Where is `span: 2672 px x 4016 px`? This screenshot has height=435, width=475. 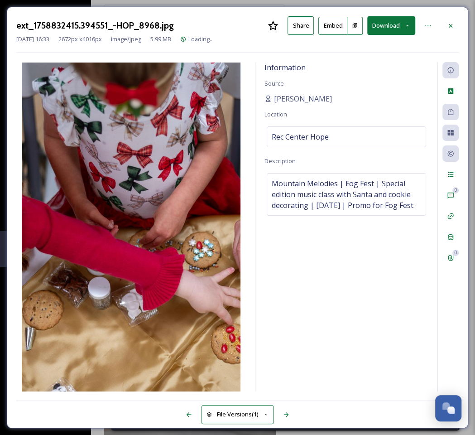 span: 2672 px x 4016 px is located at coordinates (80, 39).